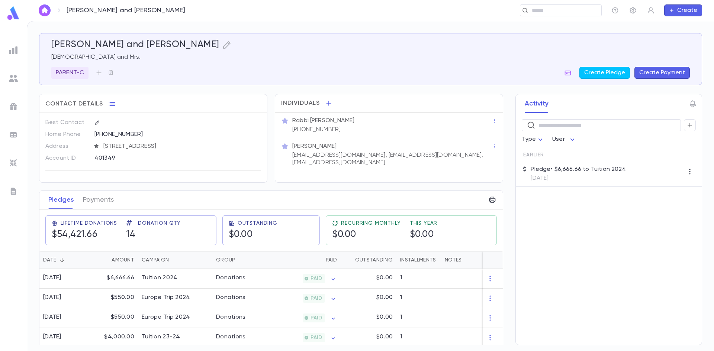  Describe the element at coordinates (13, 135) in the screenshot. I see `img: batches_grey.339ca447c9d9533ef1741baa751efc33.svg` at that location.